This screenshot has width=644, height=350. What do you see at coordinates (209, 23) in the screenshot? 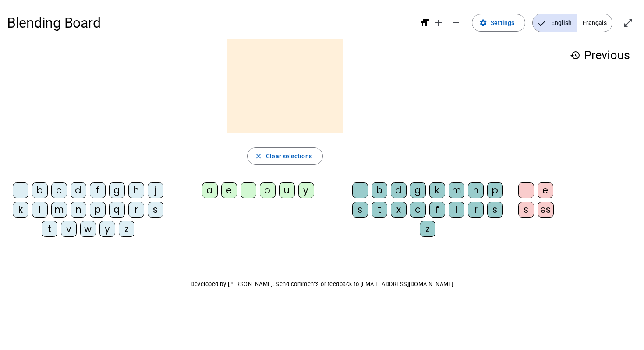
I see `h1: Blending Board` at bounding box center [209, 23].